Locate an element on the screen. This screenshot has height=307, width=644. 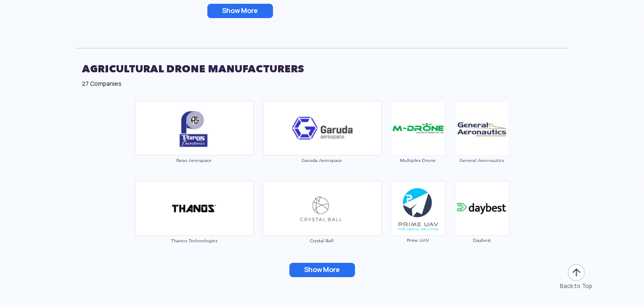
span: Paras Aerospace is located at coordinates (195, 160).